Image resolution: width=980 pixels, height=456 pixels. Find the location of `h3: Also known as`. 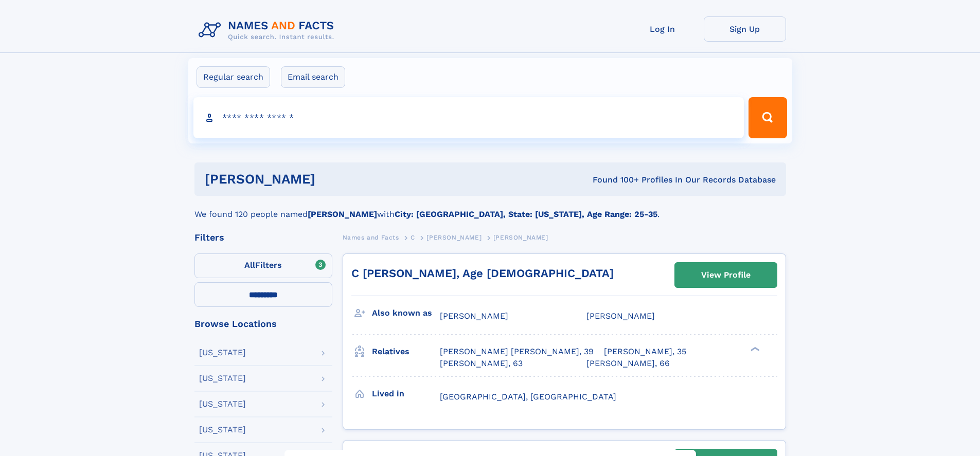

h3: Also known as is located at coordinates (406, 313).